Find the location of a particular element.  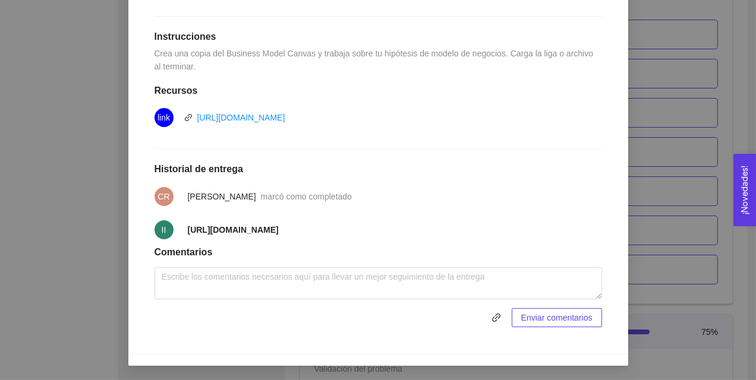

span: Crea una copia del Business Model Canvas y trabaja sobre tu hipótesis de modelo de negocios. Carg... is located at coordinates (375, 60).